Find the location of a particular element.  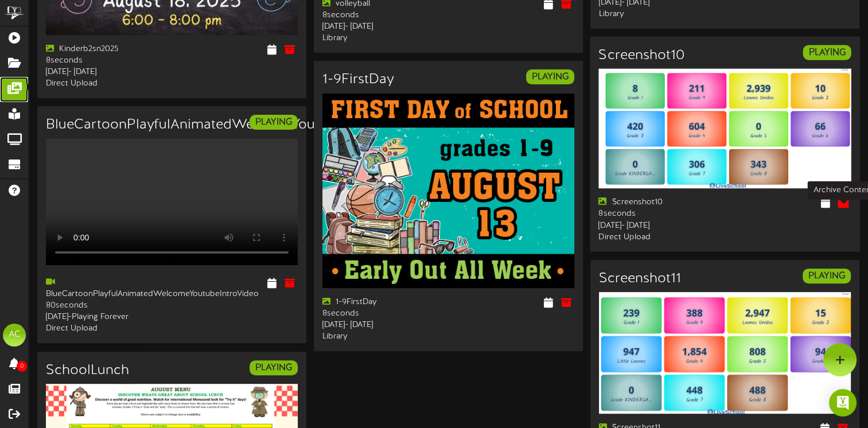

h3: Screenshot11 is located at coordinates (639, 279).